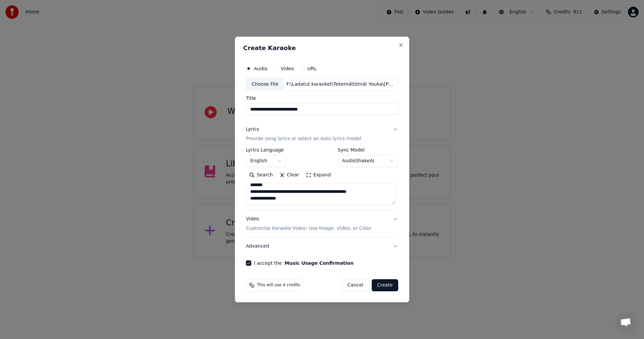 The image size is (644, 339). What do you see at coordinates (318, 175) in the screenshot?
I see `button: Expand` at bounding box center [318, 175].